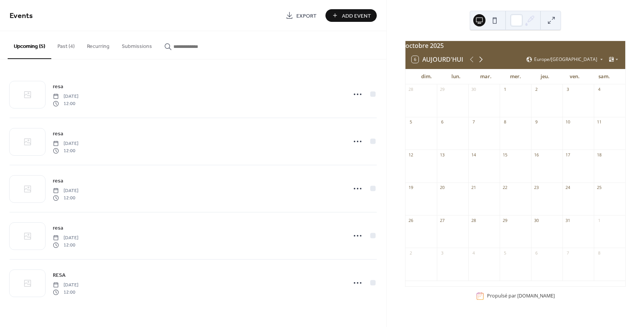  I want to click on div: 15, so click(505, 155).